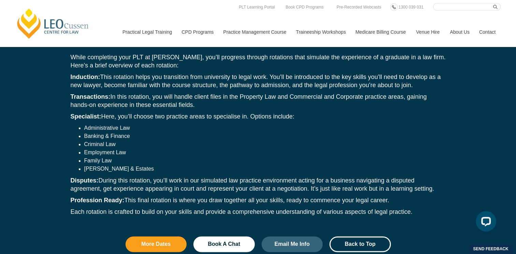 This screenshot has height=254, width=516. I want to click on li: Banking & Finance, so click(265, 136).